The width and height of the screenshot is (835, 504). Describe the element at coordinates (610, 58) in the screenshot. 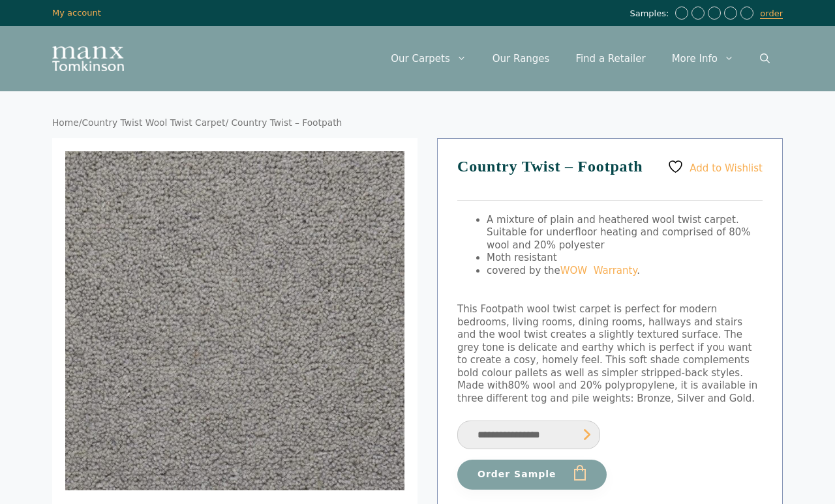

I see `a: Find a Retailer` at that location.